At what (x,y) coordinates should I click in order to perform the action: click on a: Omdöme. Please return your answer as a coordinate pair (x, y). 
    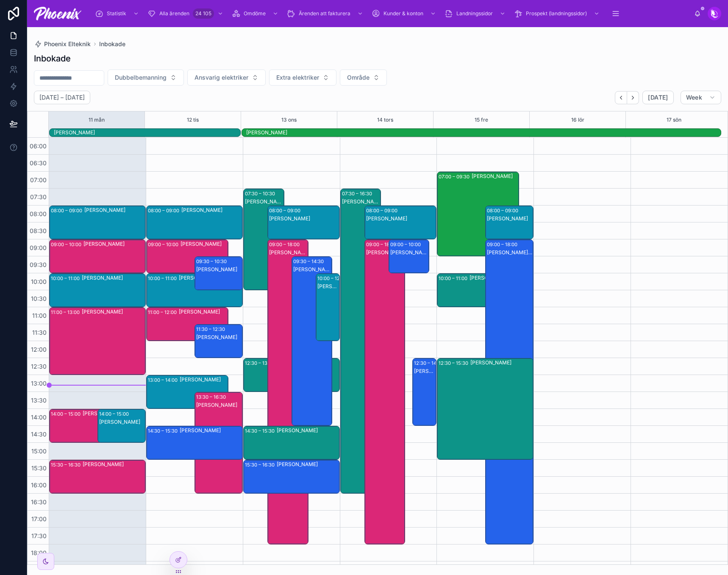
    Looking at the image, I should click on (256, 14).